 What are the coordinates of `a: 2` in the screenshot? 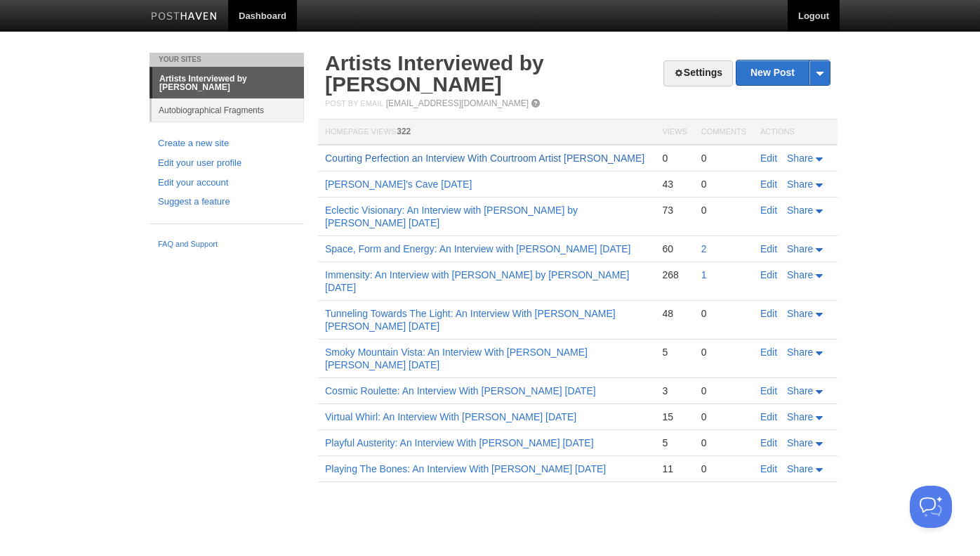 It's located at (704, 249).